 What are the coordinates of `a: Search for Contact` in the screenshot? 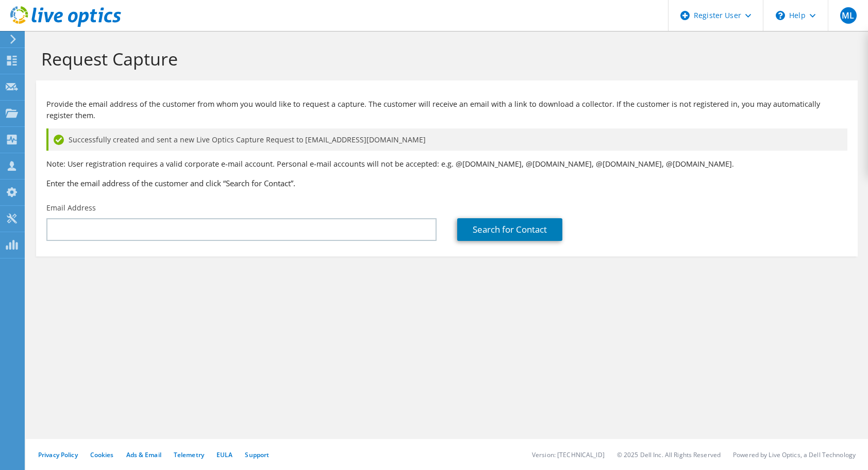 It's located at (510, 230).